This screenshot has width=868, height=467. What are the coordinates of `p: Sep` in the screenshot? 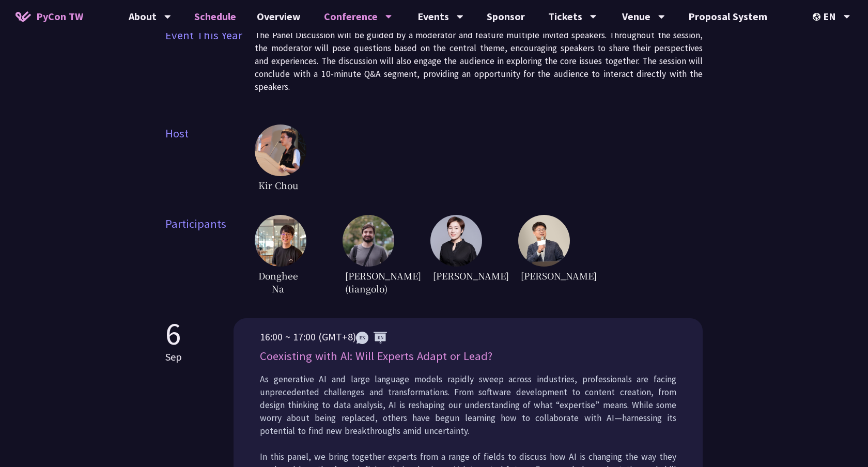 It's located at (174, 358).